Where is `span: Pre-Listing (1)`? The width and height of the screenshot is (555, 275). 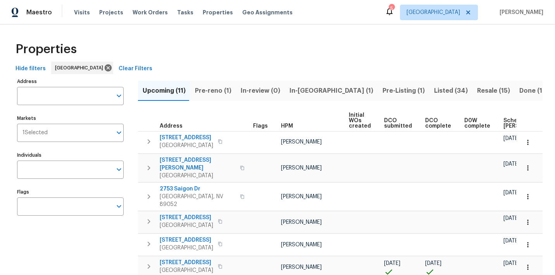
span: Pre-Listing (1) is located at coordinates (404, 91).